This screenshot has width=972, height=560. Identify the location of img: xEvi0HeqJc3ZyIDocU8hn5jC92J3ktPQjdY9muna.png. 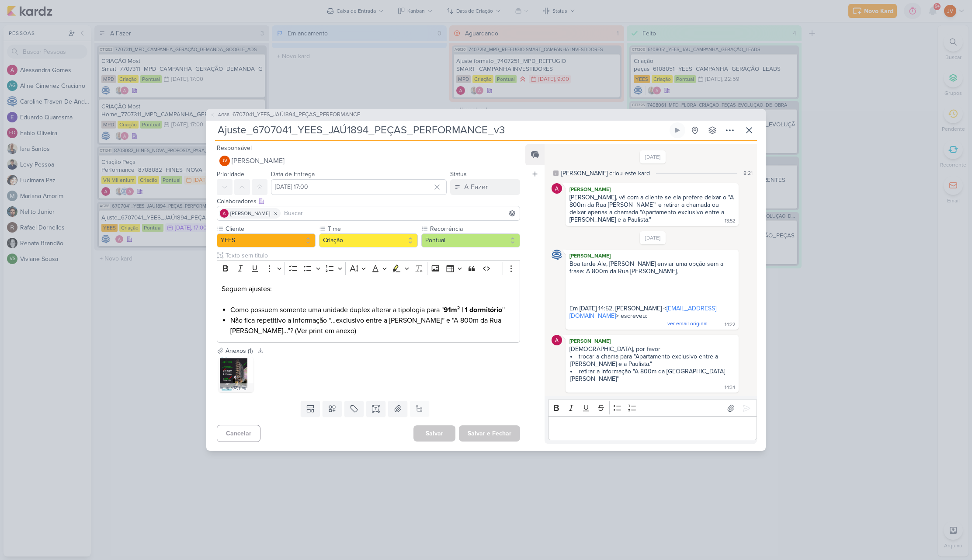
(236, 375).